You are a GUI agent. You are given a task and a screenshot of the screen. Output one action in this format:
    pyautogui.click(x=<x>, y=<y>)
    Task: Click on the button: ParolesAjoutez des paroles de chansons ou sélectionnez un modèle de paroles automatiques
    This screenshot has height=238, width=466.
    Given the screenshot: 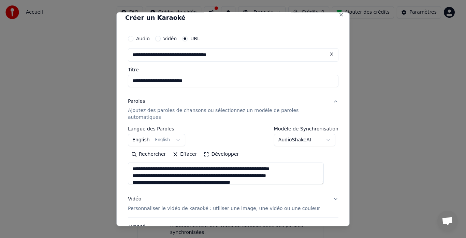 What is the action you would take?
    pyautogui.click(x=233, y=109)
    